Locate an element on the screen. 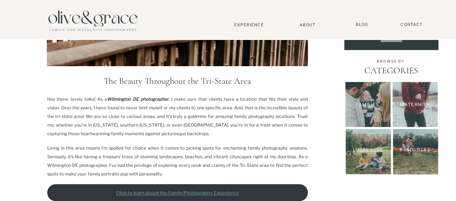 The height and width of the screenshot is (201, 456). a: About is located at coordinates (307, 24).